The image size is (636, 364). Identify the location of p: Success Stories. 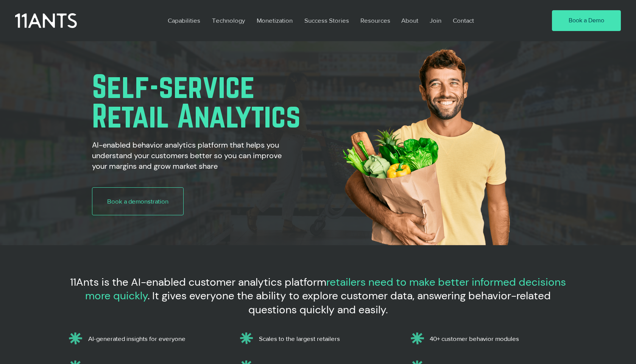
(327, 20).